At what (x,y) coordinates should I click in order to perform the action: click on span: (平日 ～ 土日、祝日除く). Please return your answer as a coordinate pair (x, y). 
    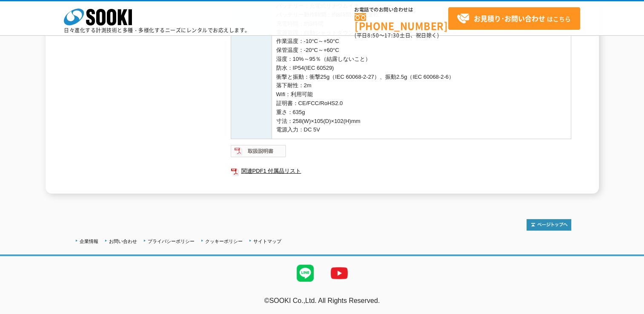
    Looking at the image, I should click on (396, 35).